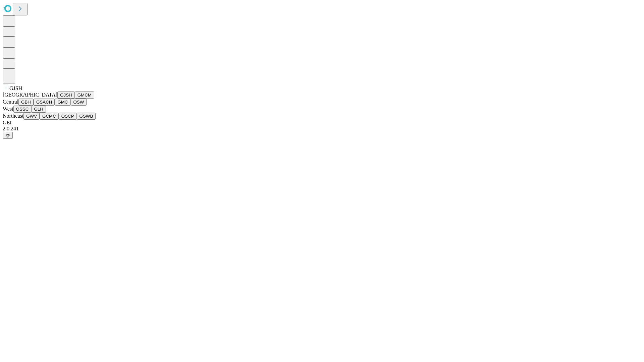 The image size is (644, 362). What do you see at coordinates (13, 116) in the screenshot?
I see `span: Northeast` at bounding box center [13, 116].